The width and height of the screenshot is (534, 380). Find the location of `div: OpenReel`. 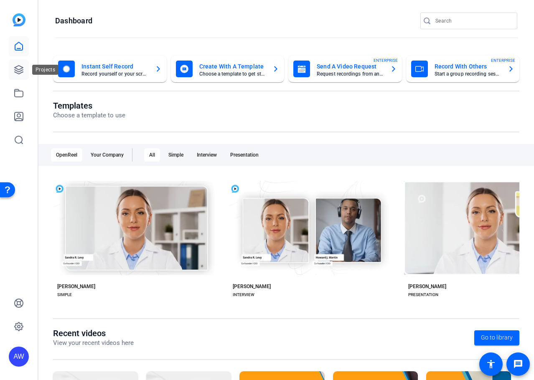

div: OpenReel is located at coordinates (66, 155).